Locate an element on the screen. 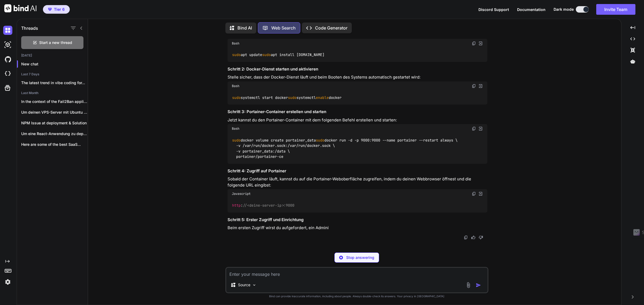 The image size is (644, 305). p: Stelle sicher, dass der Docker-Dienst läuft und beim Booten des Systems automatisch gestartet wird: is located at coordinates (358, 77).